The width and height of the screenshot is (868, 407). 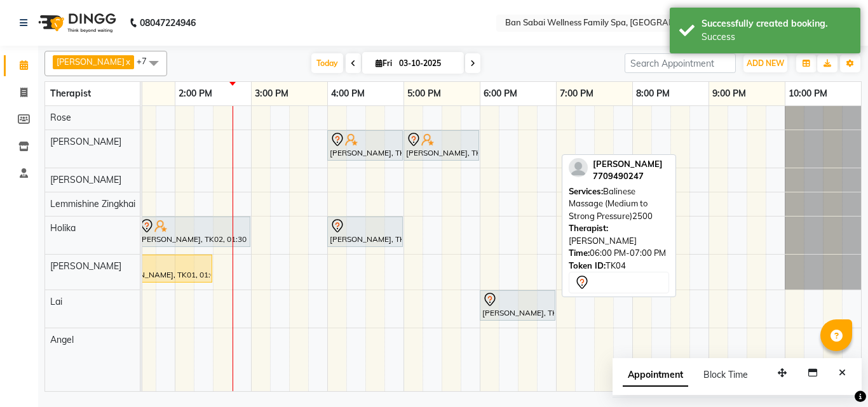 I want to click on img: profile, so click(x=578, y=168).